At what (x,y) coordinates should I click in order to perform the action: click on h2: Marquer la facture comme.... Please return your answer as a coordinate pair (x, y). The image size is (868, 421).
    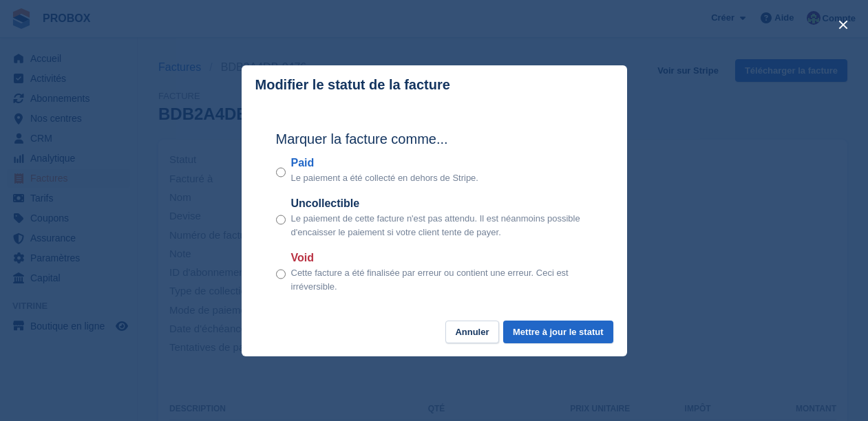
    Looking at the image, I should click on (434, 139).